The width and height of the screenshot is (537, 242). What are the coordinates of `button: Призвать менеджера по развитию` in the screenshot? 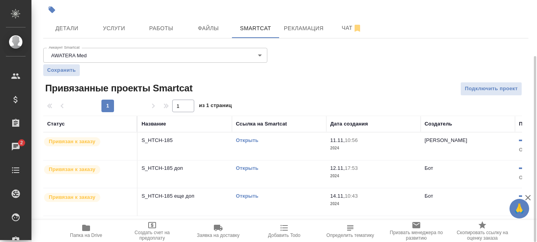 It's located at (416, 231).